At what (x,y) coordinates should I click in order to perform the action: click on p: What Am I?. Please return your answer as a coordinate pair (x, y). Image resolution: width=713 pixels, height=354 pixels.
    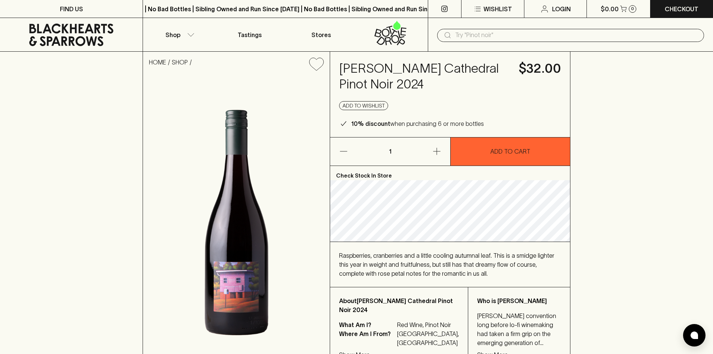
    Looking at the image, I should click on (367, 325).